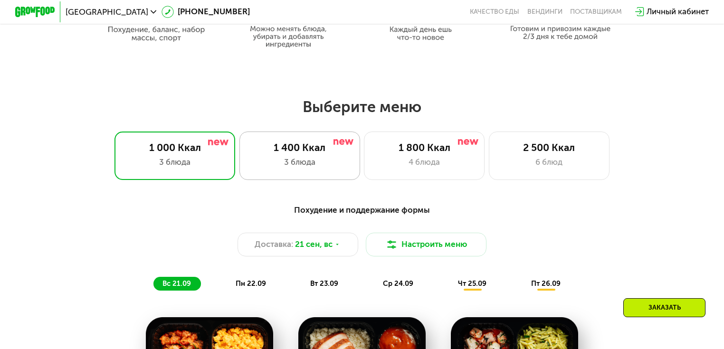  I want to click on h2: Выберите меню, so click(362, 107).